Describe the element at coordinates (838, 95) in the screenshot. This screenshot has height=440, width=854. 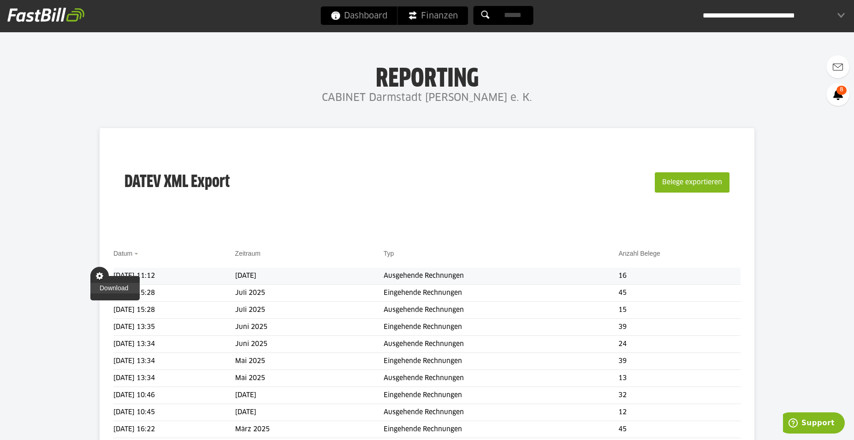
I see `a: 8` at that location.